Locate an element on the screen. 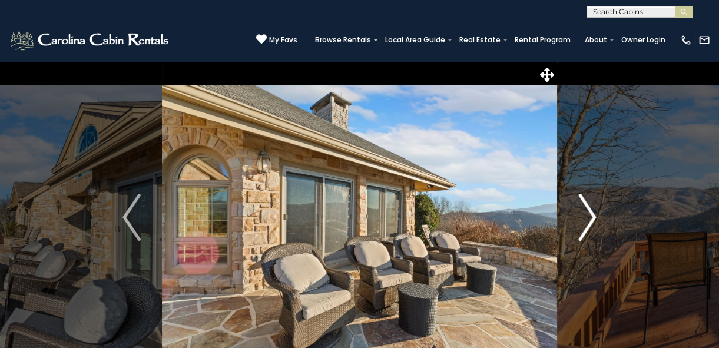 The image size is (719, 348). a: Browse Rentals is located at coordinates (343, 40).